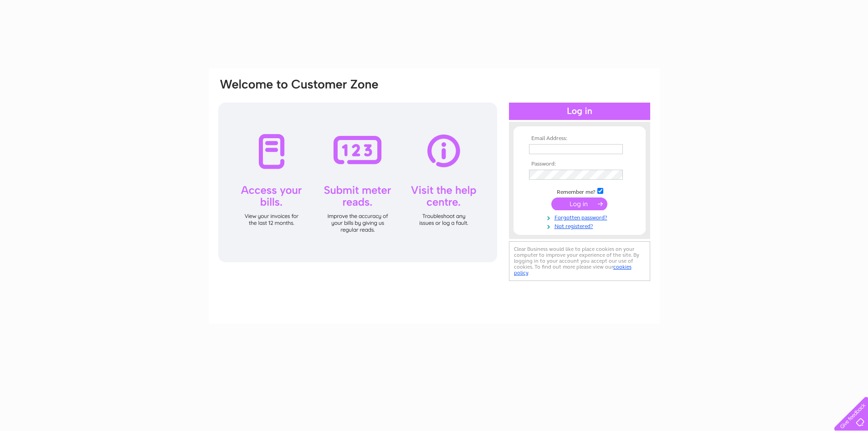 This screenshot has height=431, width=868. I want to click on td: Remember me?, so click(580, 191).